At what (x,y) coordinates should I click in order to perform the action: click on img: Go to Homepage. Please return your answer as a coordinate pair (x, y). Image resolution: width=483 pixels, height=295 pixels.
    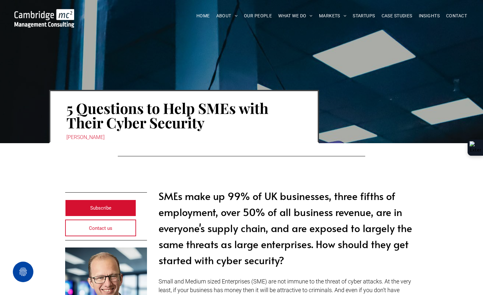
    Looking at the image, I should click on (44, 18).